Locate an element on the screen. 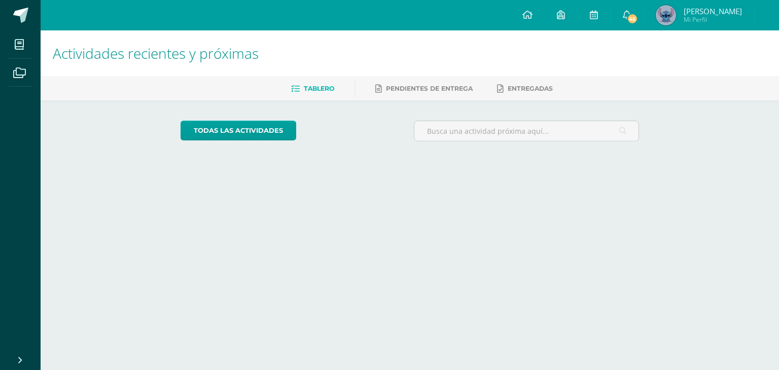 The image size is (779, 370). a: Tablero is located at coordinates (312, 89).